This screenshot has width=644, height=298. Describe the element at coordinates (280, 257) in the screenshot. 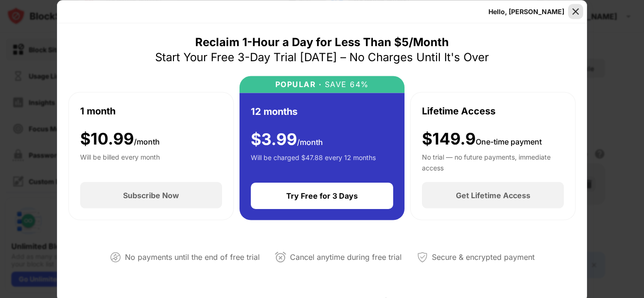

I see `img: cancel-anytime` at that location.